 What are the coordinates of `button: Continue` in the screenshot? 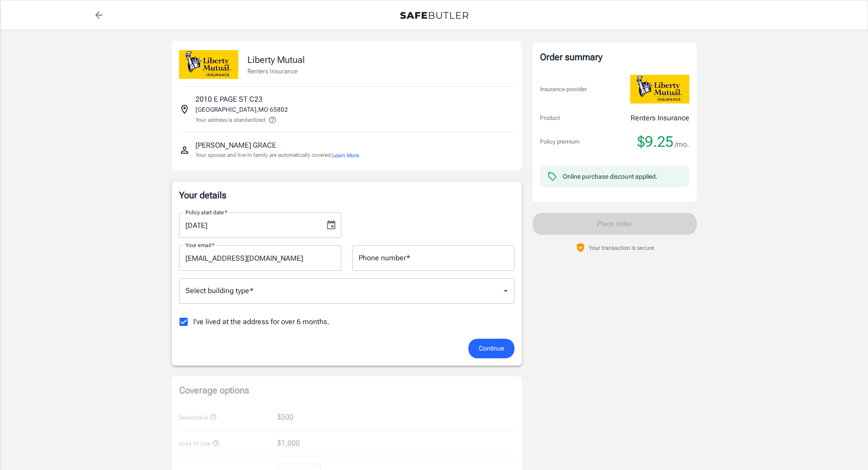 It's located at (491, 348).